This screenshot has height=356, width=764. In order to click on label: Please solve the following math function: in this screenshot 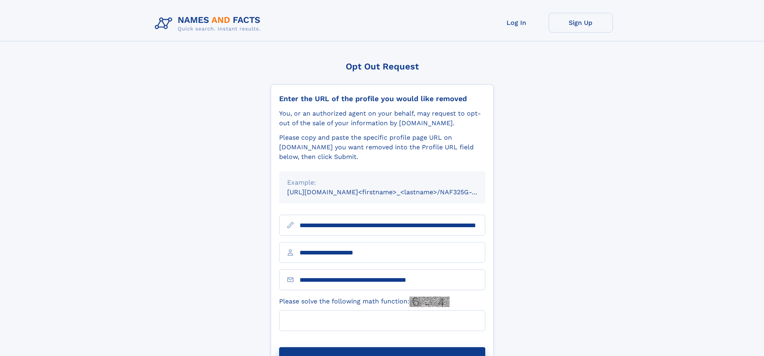, I will do `click(364, 301)`.